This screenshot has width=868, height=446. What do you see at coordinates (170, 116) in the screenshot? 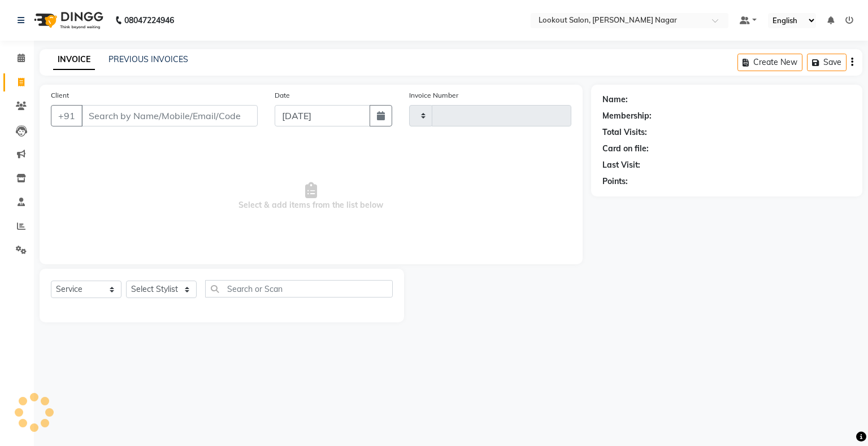
I see `input: Search by Name/Mobile/Email/Code` at bounding box center [170, 116].